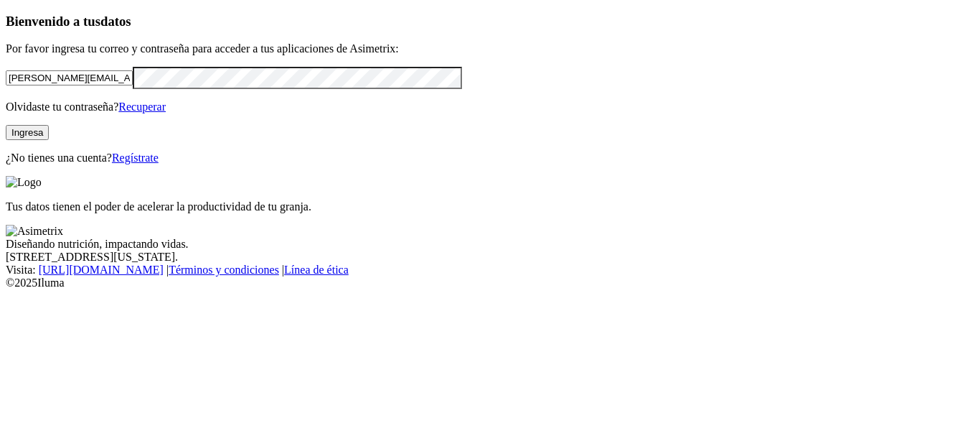 The image size is (980, 436). Describe the element at coordinates (224, 269) in the screenshot. I see `a: Términos y condiciones` at that location.